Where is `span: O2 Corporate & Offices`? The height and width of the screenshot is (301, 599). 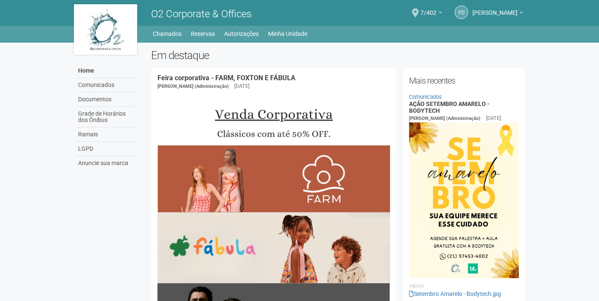
span: O2 Corporate & Offices is located at coordinates (201, 14).